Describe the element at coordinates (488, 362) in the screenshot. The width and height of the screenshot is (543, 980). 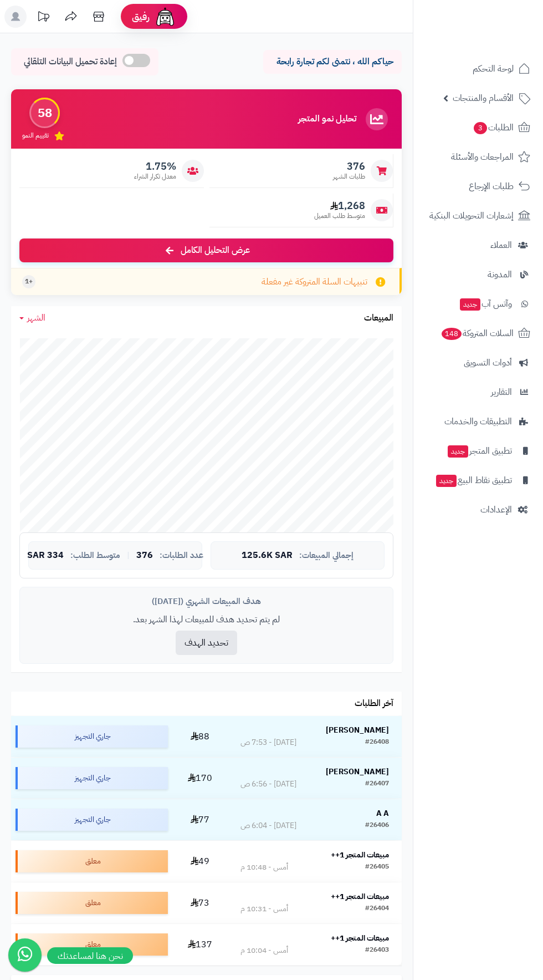
I see `span: أدوات التسويق` at that location.